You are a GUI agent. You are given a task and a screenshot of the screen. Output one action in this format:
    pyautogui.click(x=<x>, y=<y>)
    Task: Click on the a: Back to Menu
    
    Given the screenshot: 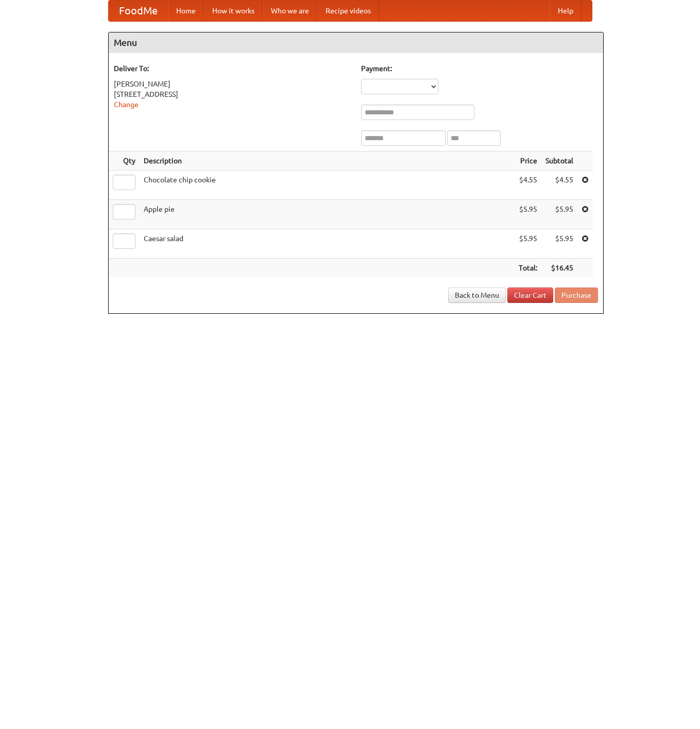 What is the action you would take?
    pyautogui.click(x=477, y=295)
    